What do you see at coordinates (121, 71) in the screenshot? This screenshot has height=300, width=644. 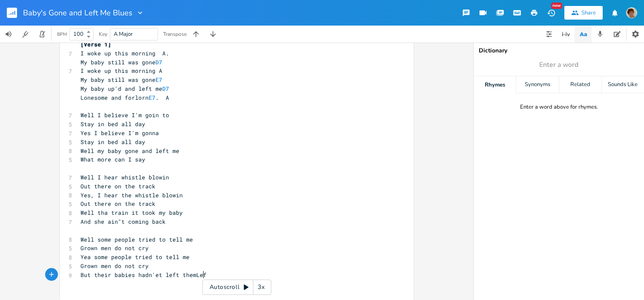 I see `span: I woke up this morning A` at bounding box center [121, 71].